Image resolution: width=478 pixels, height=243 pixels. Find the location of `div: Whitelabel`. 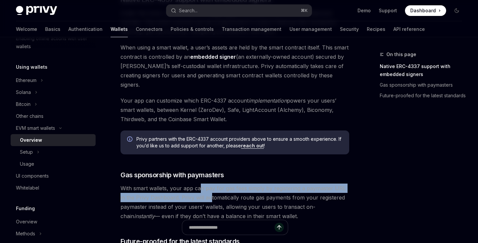

div: Whitelabel is located at coordinates (28, 188).